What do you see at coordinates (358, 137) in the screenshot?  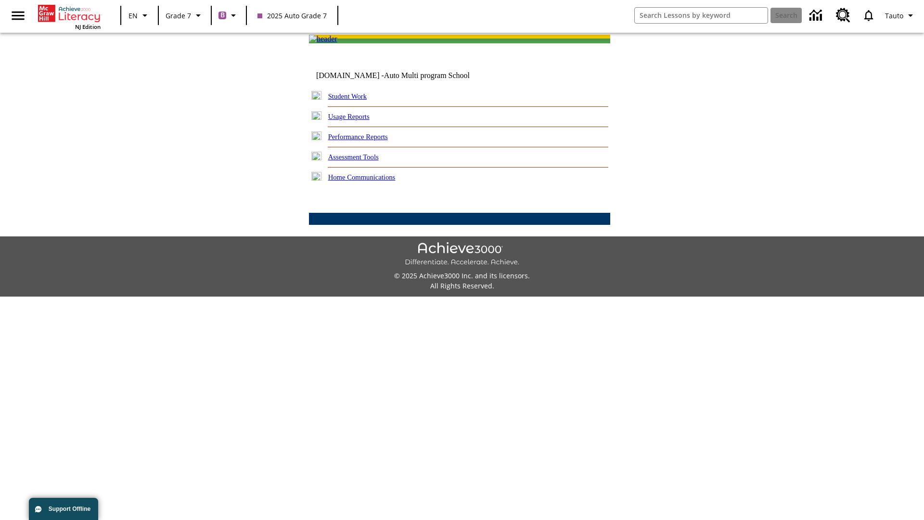 I see `a: Performance Reports` at bounding box center [358, 137].